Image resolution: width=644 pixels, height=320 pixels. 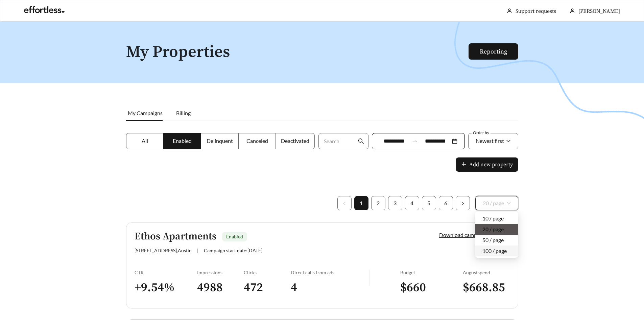 What do you see at coordinates (345, 203) in the screenshot?
I see `span: left` at bounding box center [345, 203].